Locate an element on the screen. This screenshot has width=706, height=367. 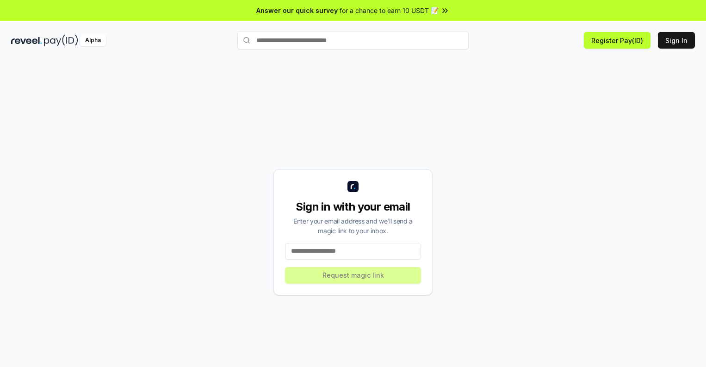
div: Alpha is located at coordinates (93, 40).